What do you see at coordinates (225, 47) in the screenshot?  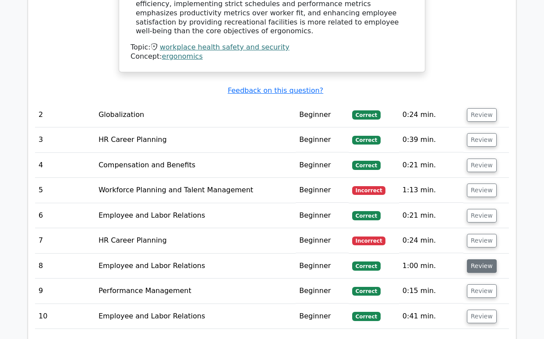 I see `a: workplace health safety and security` at bounding box center [225, 47].